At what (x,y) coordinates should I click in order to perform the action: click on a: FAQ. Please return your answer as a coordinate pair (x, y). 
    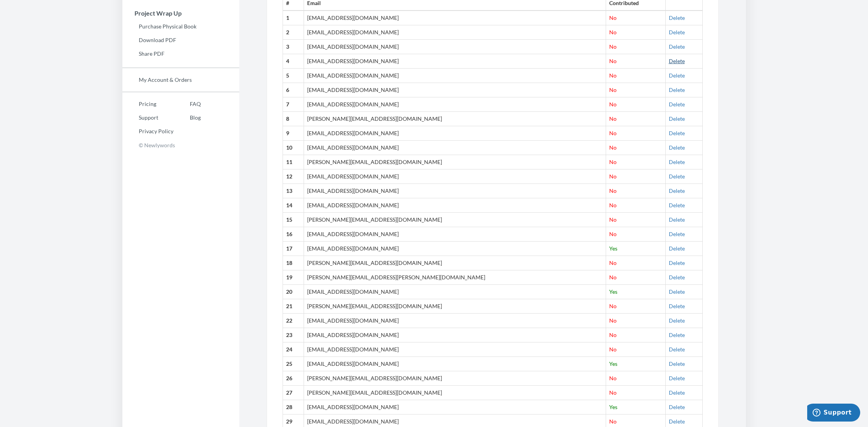
    Looking at the image, I should click on (187, 104).